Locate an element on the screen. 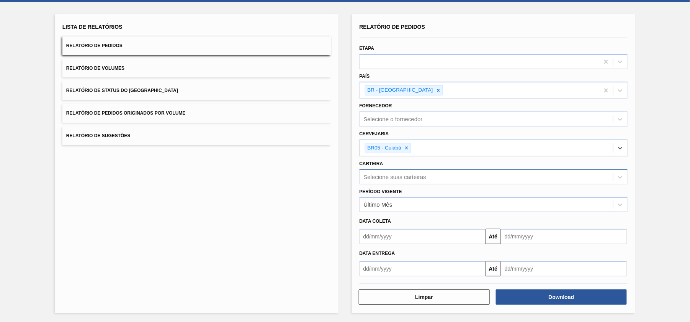 The image size is (690, 322). div: Selecione o fornecedor is located at coordinates (394, 119).